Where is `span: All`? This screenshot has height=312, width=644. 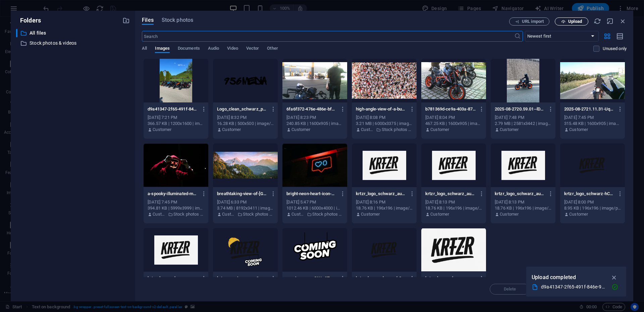
span: All is located at coordinates (144, 49).